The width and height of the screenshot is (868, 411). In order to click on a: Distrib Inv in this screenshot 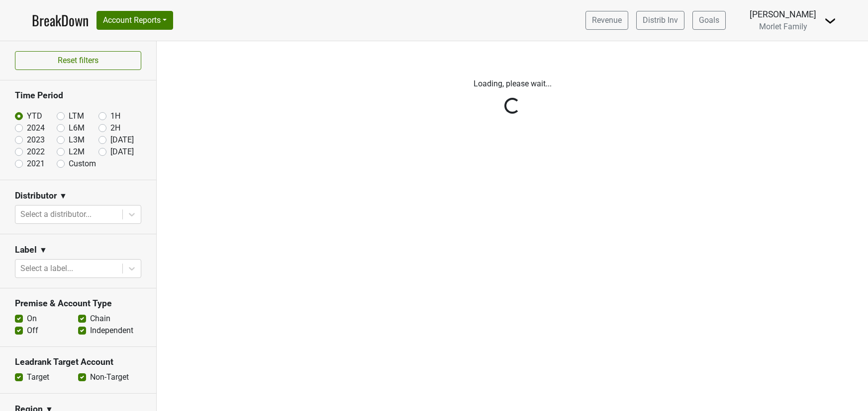, I will do `click(660, 21)`.